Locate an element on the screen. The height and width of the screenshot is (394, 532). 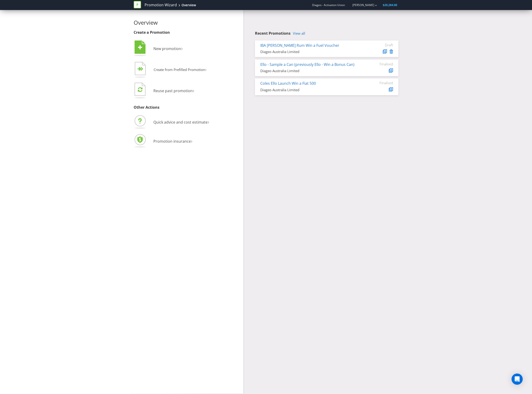
span: Reuse past promotion is located at coordinates (173, 90).